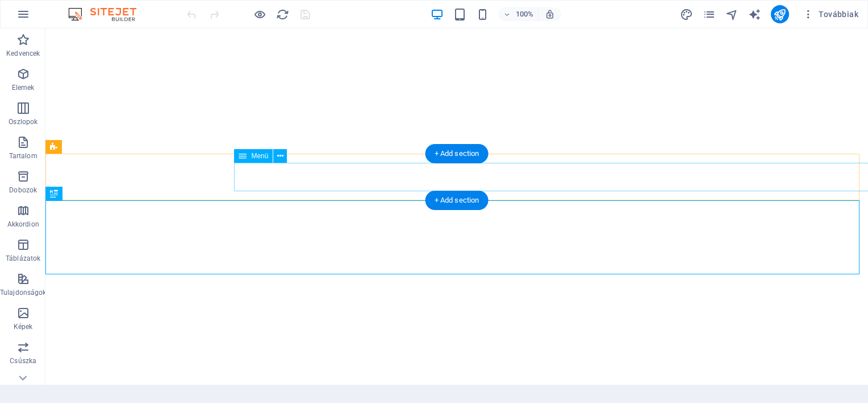 The image size is (868, 403). I want to click on button: text_generator, so click(755, 14).